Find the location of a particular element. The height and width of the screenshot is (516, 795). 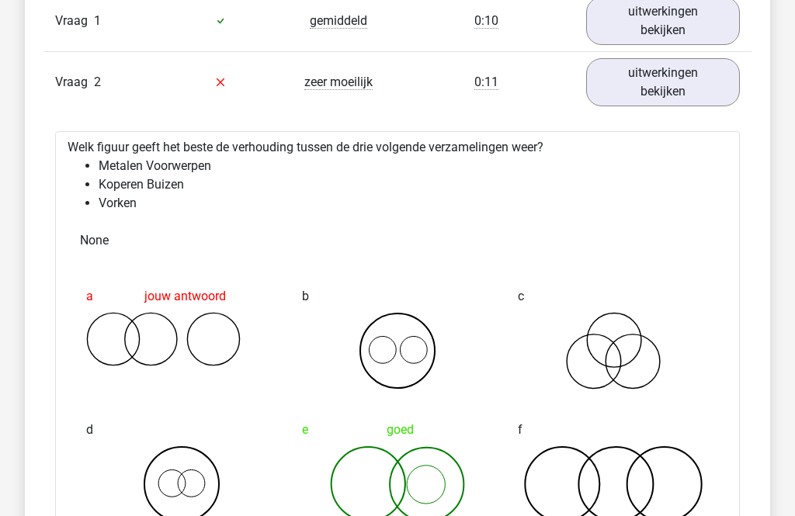

span: 0:11 is located at coordinates (486, 82).